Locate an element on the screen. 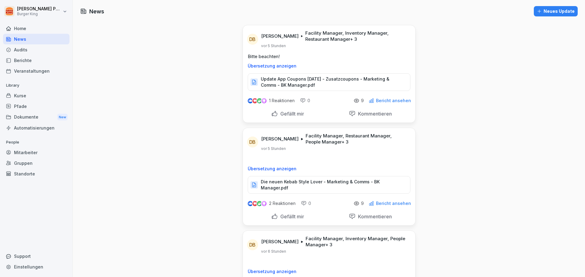 The image size is (585, 277). div: Gruppen is located at coordinates (36, 163).